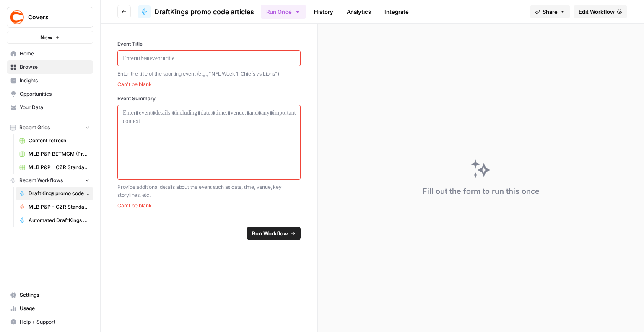 This screenshot has height=332, width=644. What do you see at coordinates (55, 167) in the screenshot?
I see `a: MLB P&P - CZR Standard (Production) Grid` at bounding box center [55, 167].